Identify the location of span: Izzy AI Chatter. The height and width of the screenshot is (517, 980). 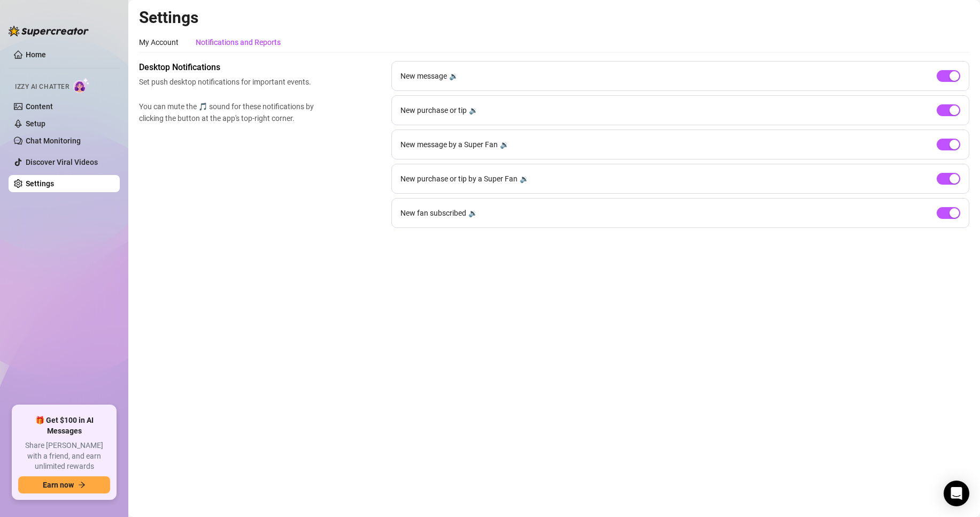
(42, 87).